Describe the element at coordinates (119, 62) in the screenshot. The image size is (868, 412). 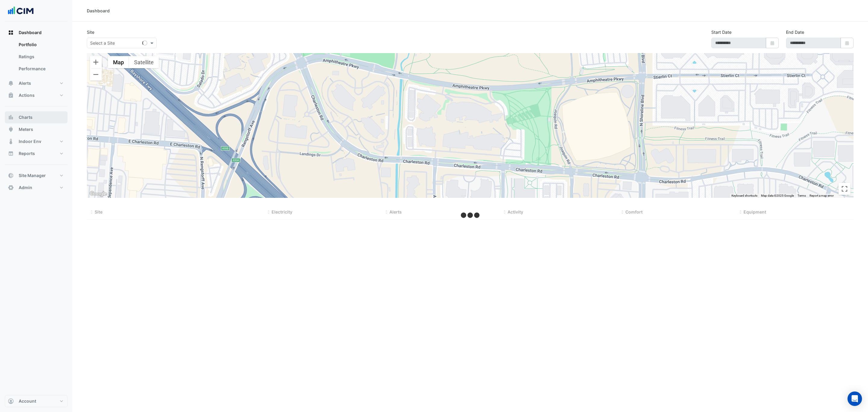
I see `button: Show street map` at that location.